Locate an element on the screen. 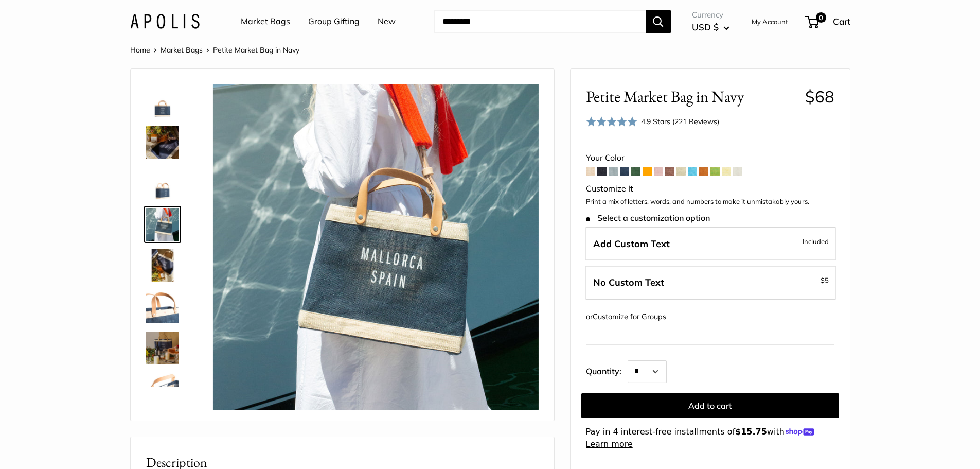  a: My Account is located at coordinates (770, 21).